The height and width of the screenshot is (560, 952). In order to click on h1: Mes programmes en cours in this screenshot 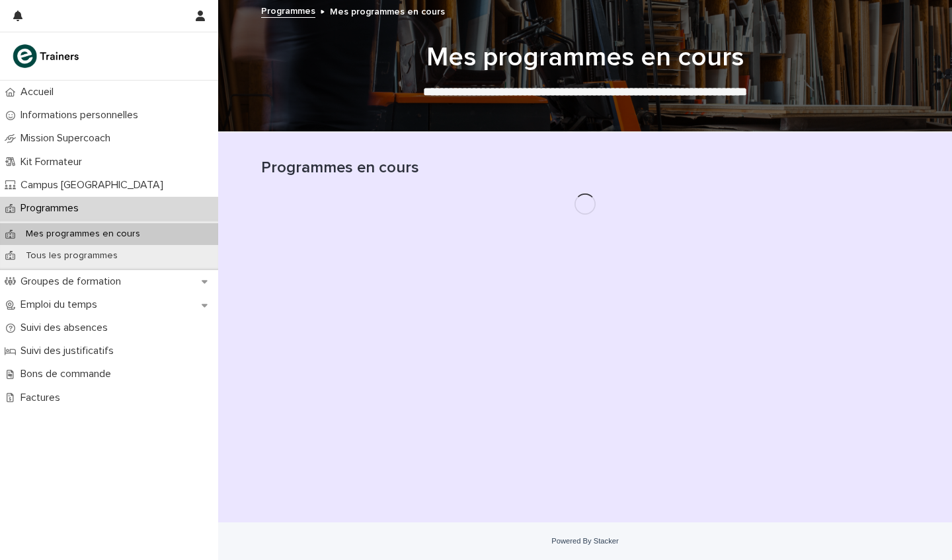, I will do `click(585, 58)`.